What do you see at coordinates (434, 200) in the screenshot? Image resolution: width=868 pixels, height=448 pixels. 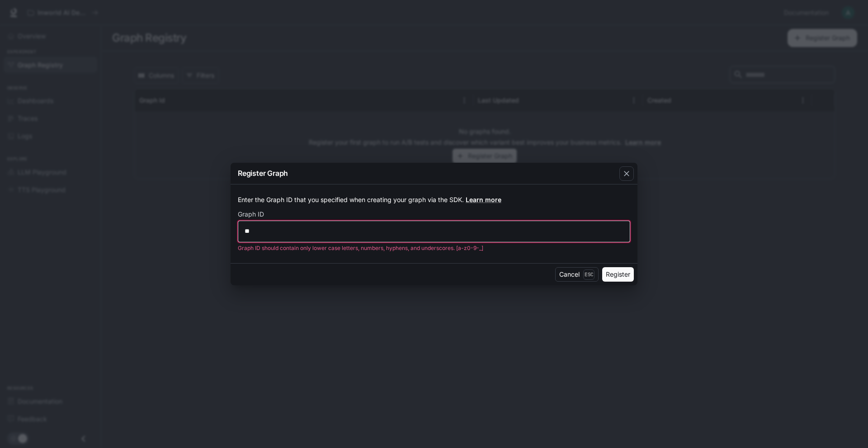 I see `p: Enter the Graph ID that you specified when creating your graph via the SDK.` at bounding box center [434, 200].